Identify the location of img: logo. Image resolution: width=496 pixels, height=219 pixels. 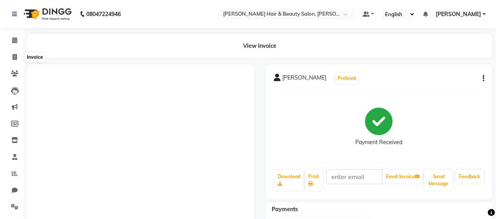
(47, 14).